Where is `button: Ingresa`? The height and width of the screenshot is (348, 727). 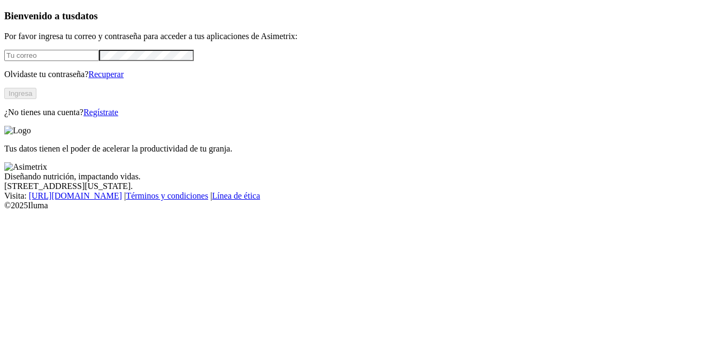 button: Ingresa is located at coordinates (20, 93).